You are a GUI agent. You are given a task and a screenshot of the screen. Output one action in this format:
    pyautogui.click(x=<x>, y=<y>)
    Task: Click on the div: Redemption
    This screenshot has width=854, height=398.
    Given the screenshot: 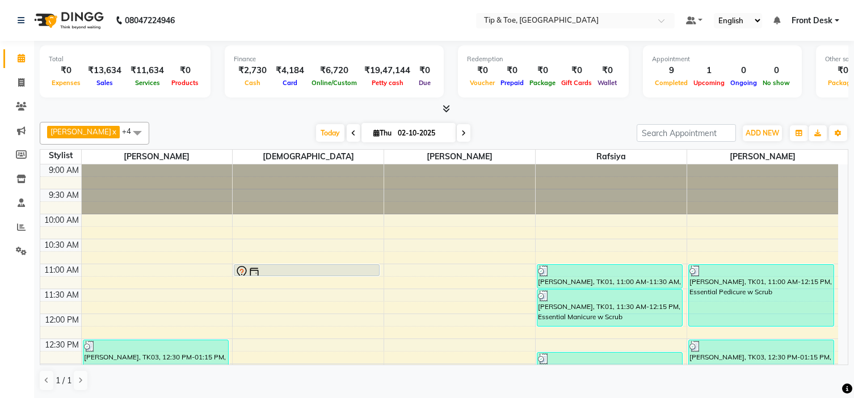 What is the action you would take?
    pyautogui.click(x=543, y=59)
    